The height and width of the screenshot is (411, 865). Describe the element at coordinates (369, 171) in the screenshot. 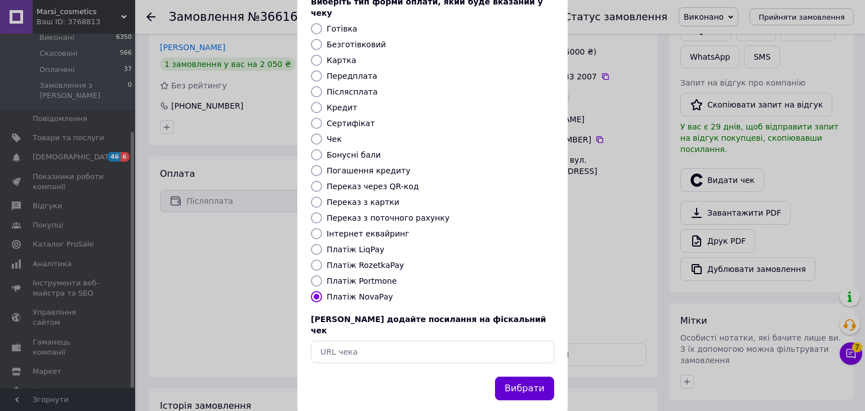

I see `label: Погашення кредиту` at that location.